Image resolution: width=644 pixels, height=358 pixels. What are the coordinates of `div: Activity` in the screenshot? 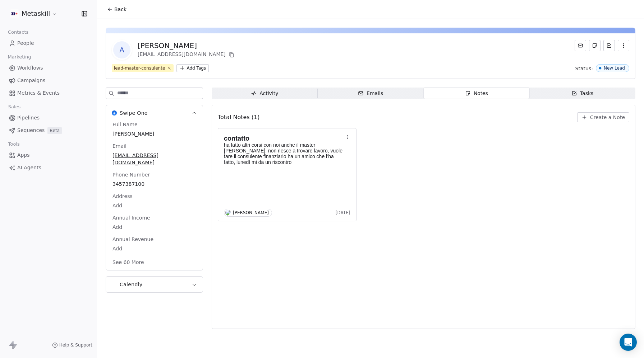 It's located at (264, 93).